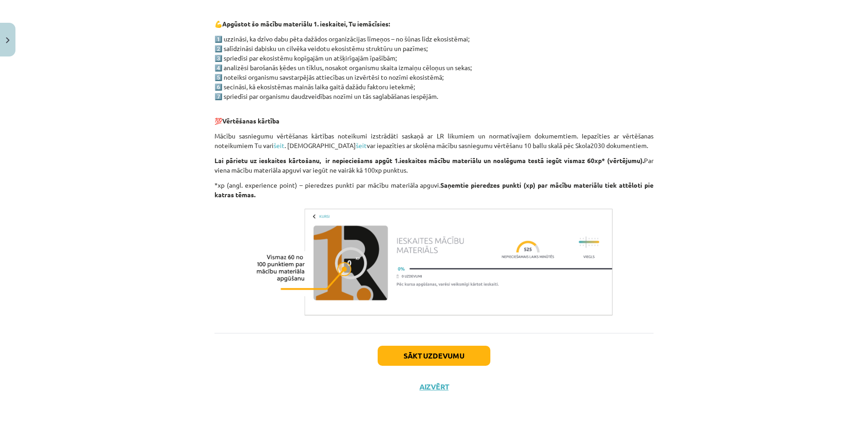 This screenshot has height=425, width=868. I want to click on p: Par viena mācību materiāla apguvi var iegūt ne vairāk kā 100xp punktus., so click(434, 165).